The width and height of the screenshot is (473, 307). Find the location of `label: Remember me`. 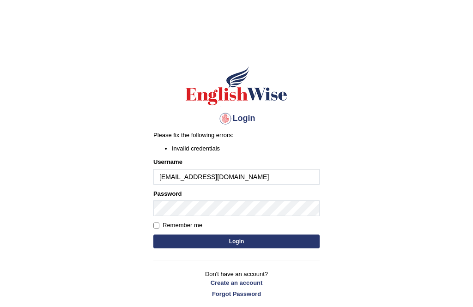

label: Remember me is located at coordinates (178, 225).